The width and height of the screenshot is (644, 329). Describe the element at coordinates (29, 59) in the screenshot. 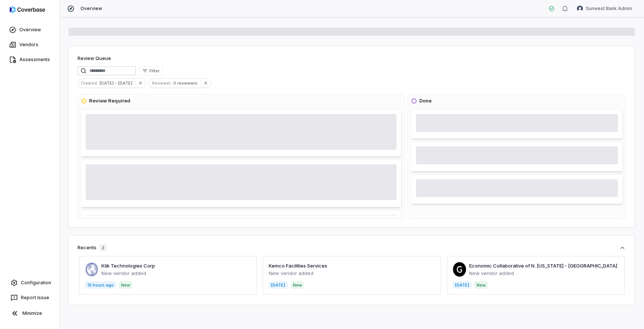

I see `a: Assessments` at that location.